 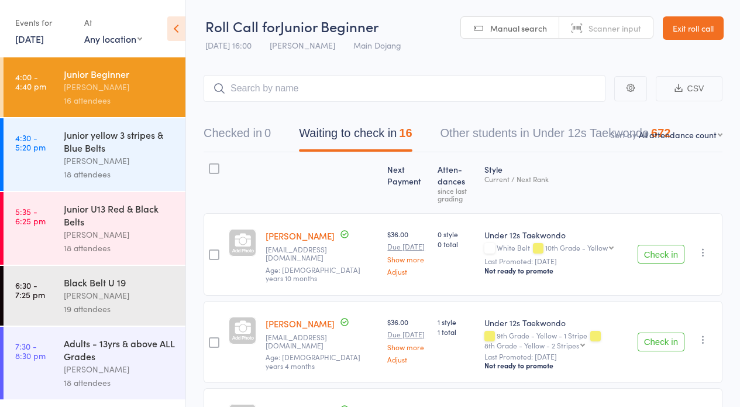 I want to click on div: Junior Beginner, so click(x=119, y=74).